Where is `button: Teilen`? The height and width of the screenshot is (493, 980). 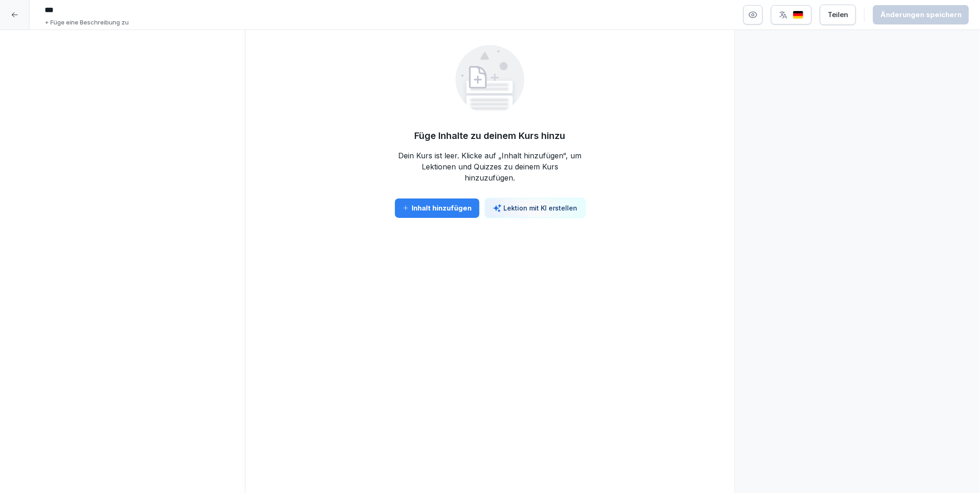
button: Teilen is located at coordinates (838, 15).